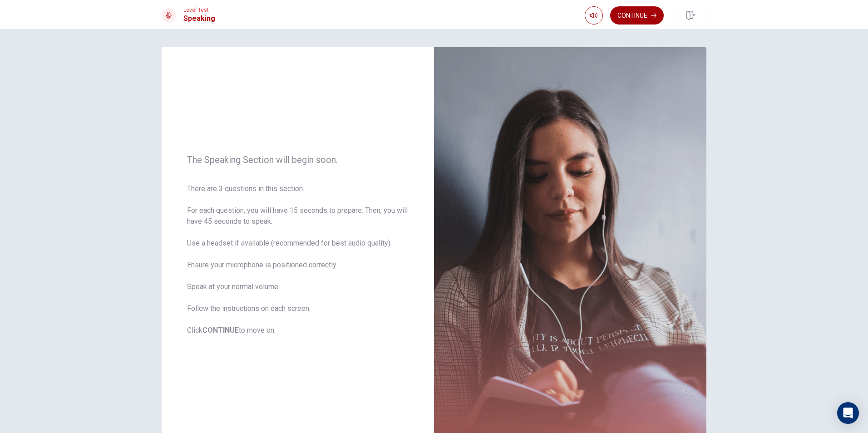  What do you see at coordinates (637, 15) in the screenshot?
I see `button: Continue` at bounding box center [637, 15].